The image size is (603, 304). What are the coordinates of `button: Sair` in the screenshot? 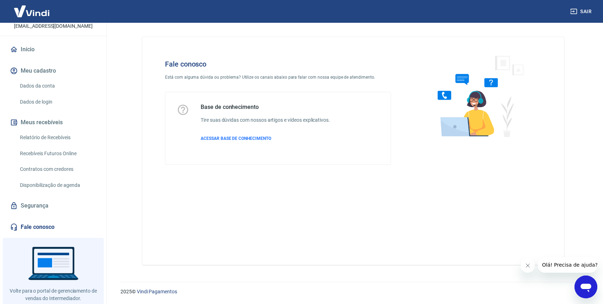 It's located at (582, 11).